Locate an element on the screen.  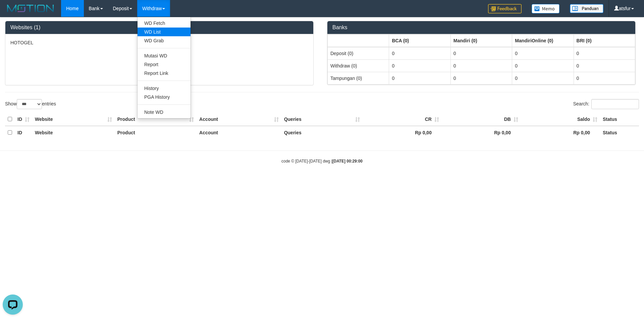
a: PGA History is located at coordinates (164, 97).